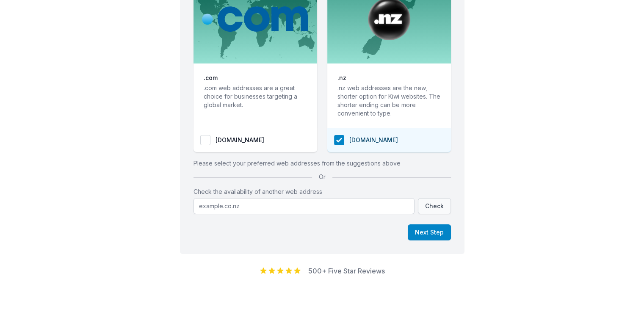 The height and width of the screenshot is (309, 644). Describe the element at coordinates (342, 78) in the screenshot. I see `h3: . nz` at that location.